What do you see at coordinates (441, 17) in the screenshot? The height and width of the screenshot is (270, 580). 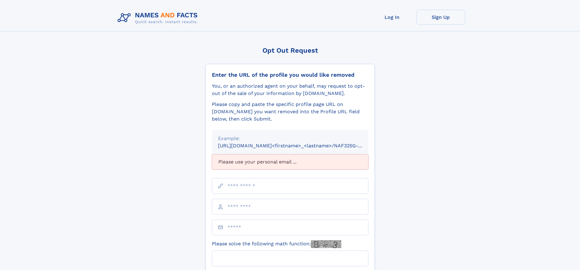 I see `a: Sign Up` at bounding box center [441, 17].